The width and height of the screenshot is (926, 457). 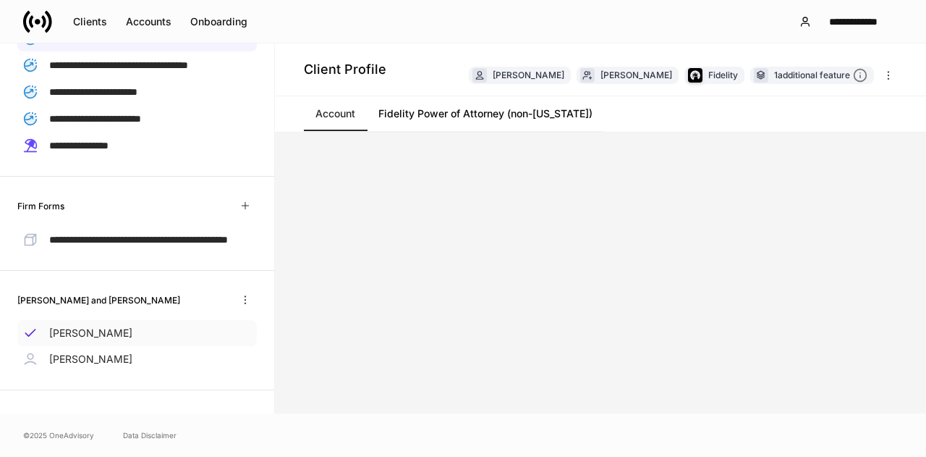 I want to click on h4: Client Profile, so click(x=345, y=69).